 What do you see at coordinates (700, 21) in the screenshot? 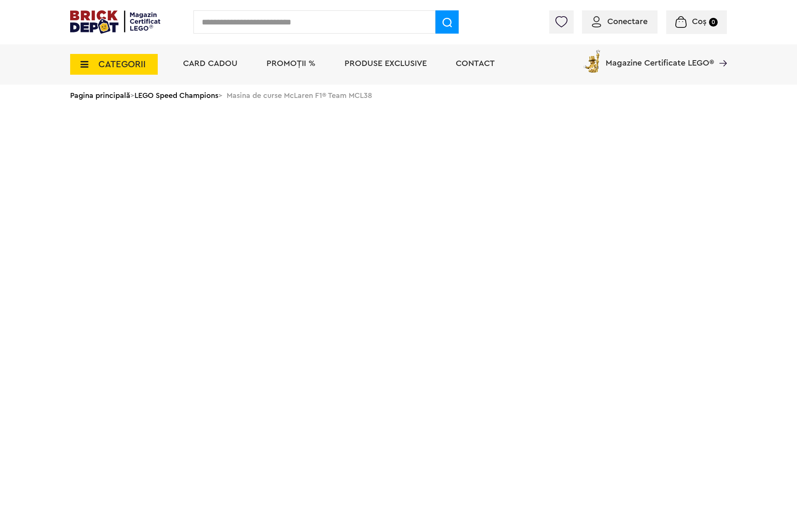
I see `span: Coș` at bounding box center [700, 21].